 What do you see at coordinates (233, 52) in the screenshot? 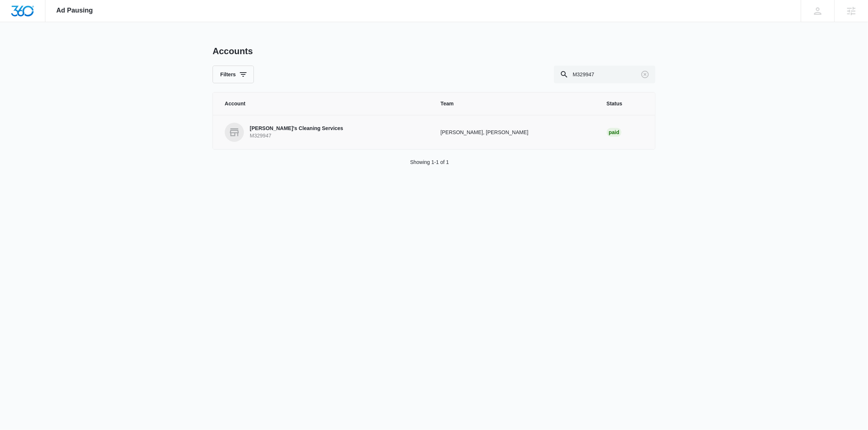
I see `h1: Accounts` at bounding box center [233, 52].